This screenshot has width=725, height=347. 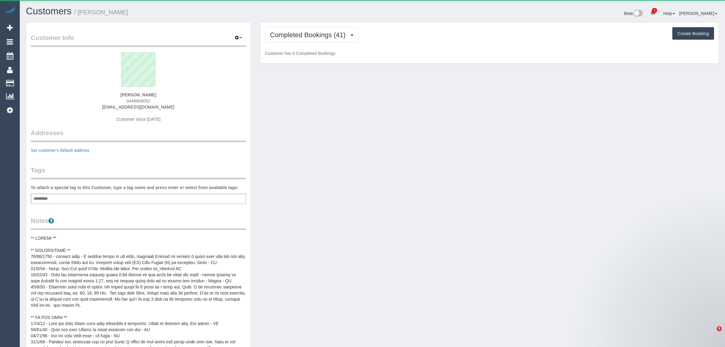 What do you see at coordinates (138, 40) in the screenshot?
I see `legend: Customer Info` at bounding box center [138, 40].